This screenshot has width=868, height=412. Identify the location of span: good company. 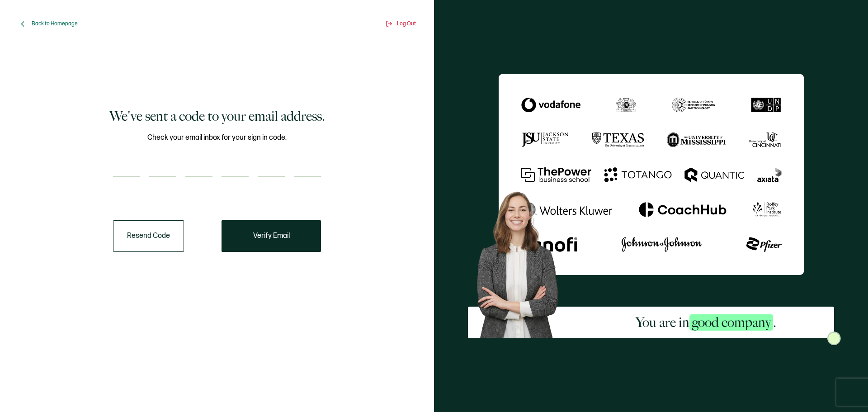
(731, 323).